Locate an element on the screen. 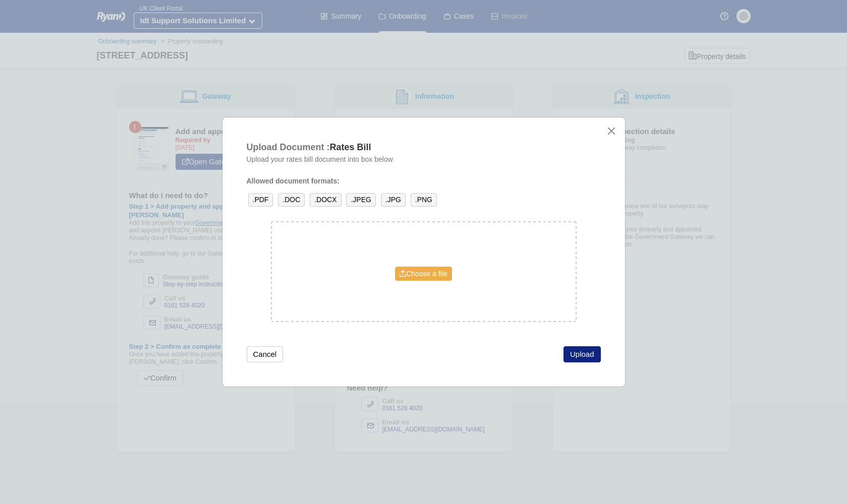  div: Upload your rates bill document into box below is located at coordinates (424, 160).